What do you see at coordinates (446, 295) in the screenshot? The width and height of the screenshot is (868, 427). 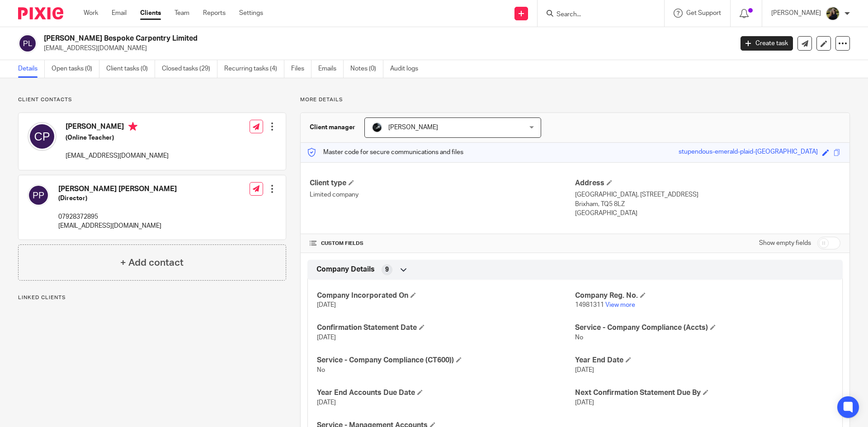 I see `h4: Company Incorporated On` at bounding box center [446, 295].